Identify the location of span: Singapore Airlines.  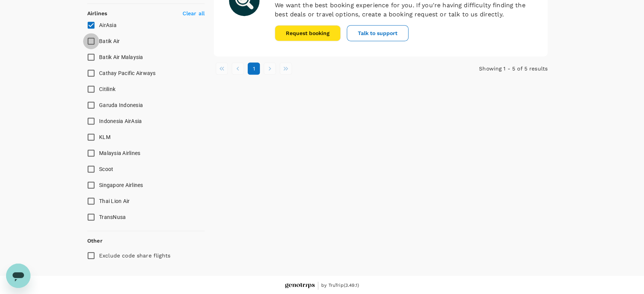
(121, 185).